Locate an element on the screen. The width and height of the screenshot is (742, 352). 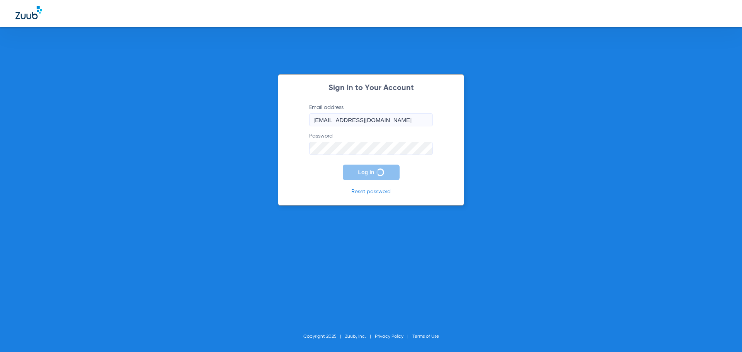
li: Zuub, Inc. is located at coordinates (360, 337).